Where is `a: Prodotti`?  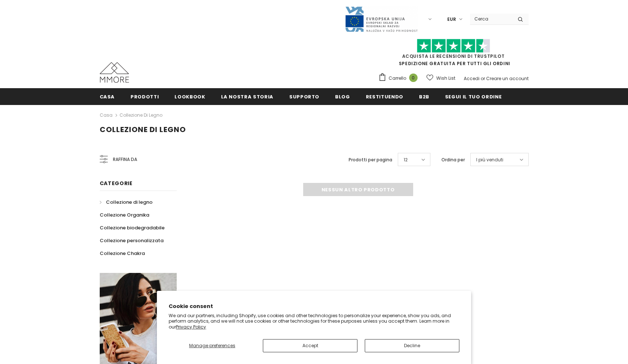
a: Prodotti is located at coordinates (144, 97).